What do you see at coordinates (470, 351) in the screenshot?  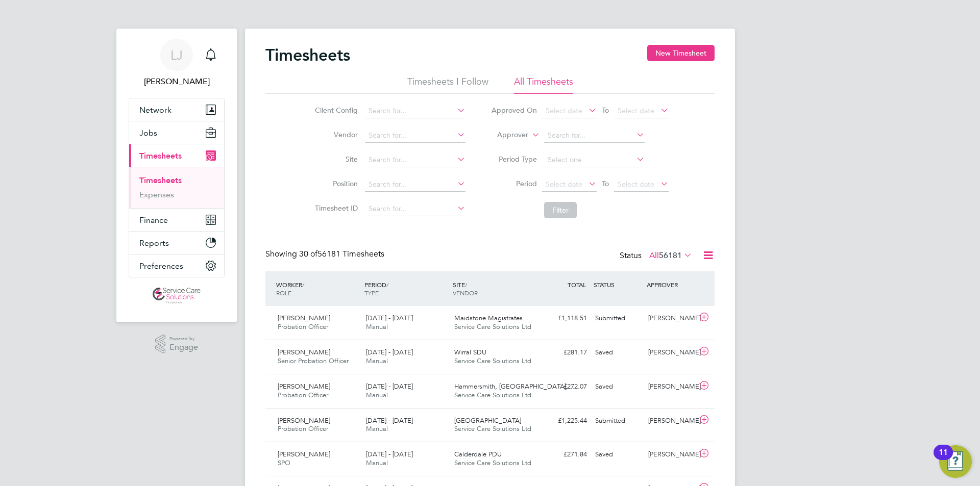 I see `span: Wirral SDU` at bounding box center [470, 351].